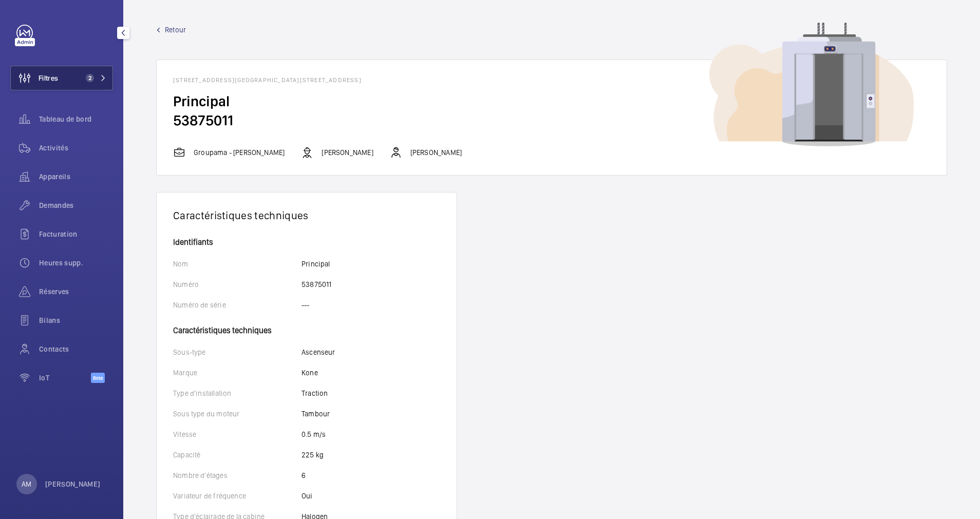 This screenshot has height=519, width=980. I want to click on span: Réserves, so click(76, 291).